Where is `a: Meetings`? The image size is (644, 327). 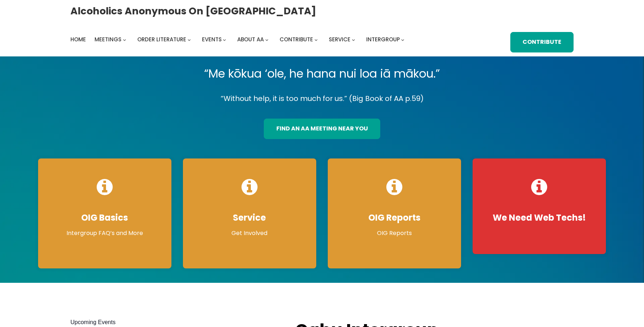 a: Meetings is located at coordinates (108, 39).